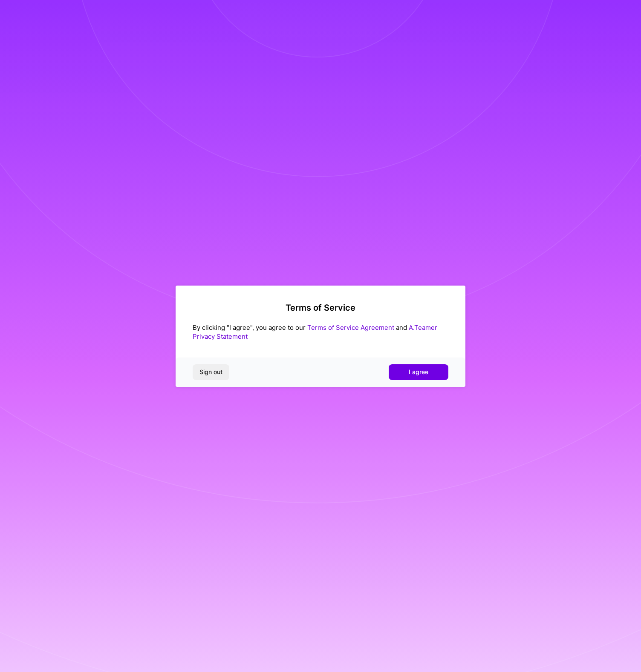 The width and height of the screenshot is (641, 672). I want to click on span: Sign out, so click(211, 372).